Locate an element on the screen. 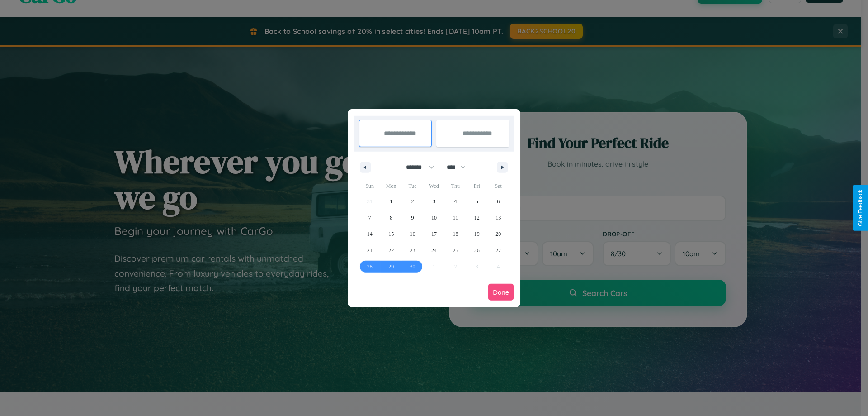  button: 28 is located at coordinates (370, 266).